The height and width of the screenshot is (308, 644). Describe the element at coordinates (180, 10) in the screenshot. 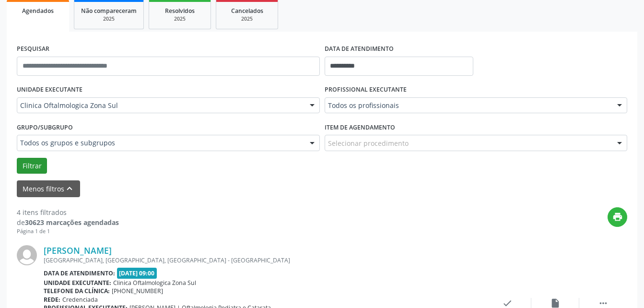

I see `span: Resolvidos` at that location.